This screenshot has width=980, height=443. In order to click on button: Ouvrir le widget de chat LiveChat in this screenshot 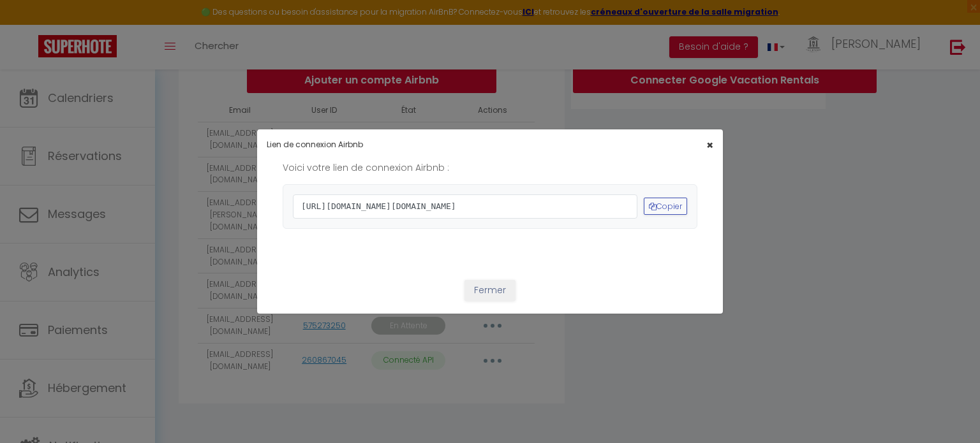, I will do `click(29, 24)`.